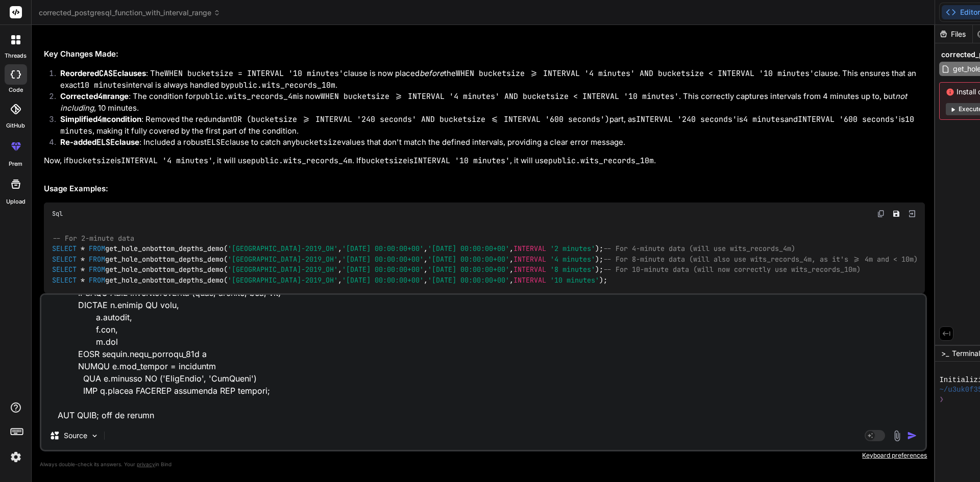  Describe the element at coordinates (572, 270) in the screenshot. I see `span: '8 minutes'` at that location.